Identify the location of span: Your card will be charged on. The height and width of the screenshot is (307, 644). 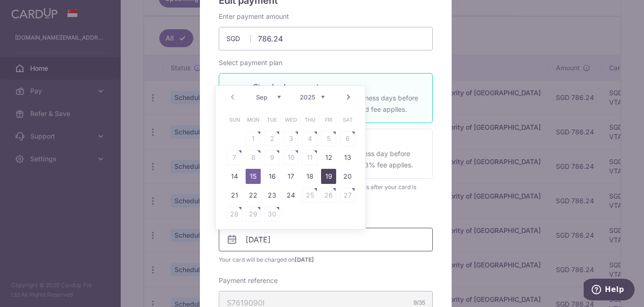
(326, 259).